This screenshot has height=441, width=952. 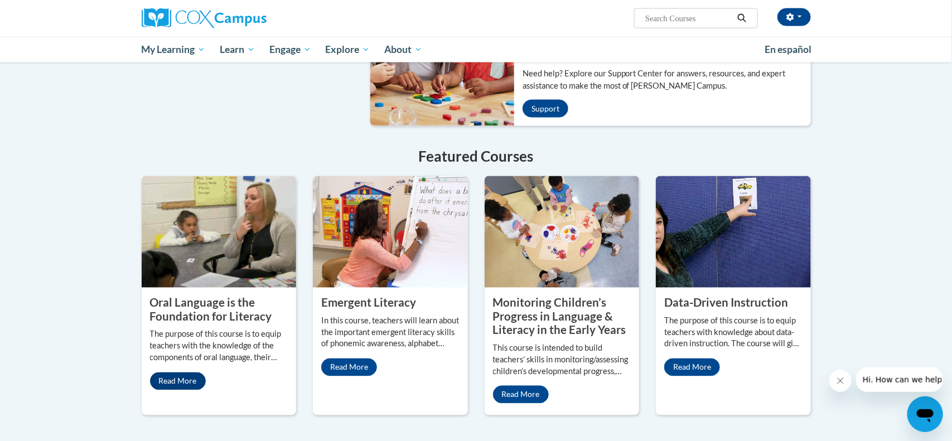 What do you see at coordinates (733, 232) in the screenshot?
I see `img: Data-Driven Instruction` at bounding box center [733, 232].